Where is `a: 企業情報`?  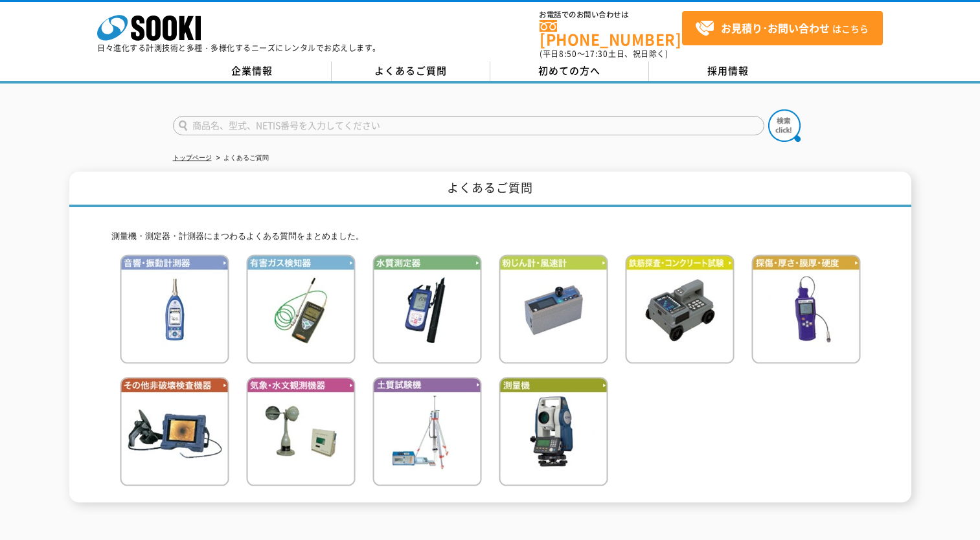 a: 企業情報 is located at coordinates (252, 71).